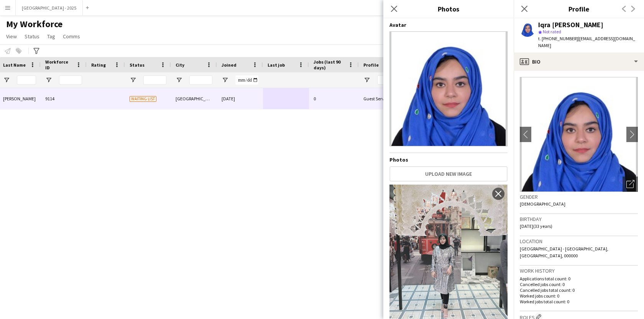 The image size is (644, 319). What do you see at coordinates (180, 65) in the screenshot?
I see `span: City` at bounding box center [180, 65].